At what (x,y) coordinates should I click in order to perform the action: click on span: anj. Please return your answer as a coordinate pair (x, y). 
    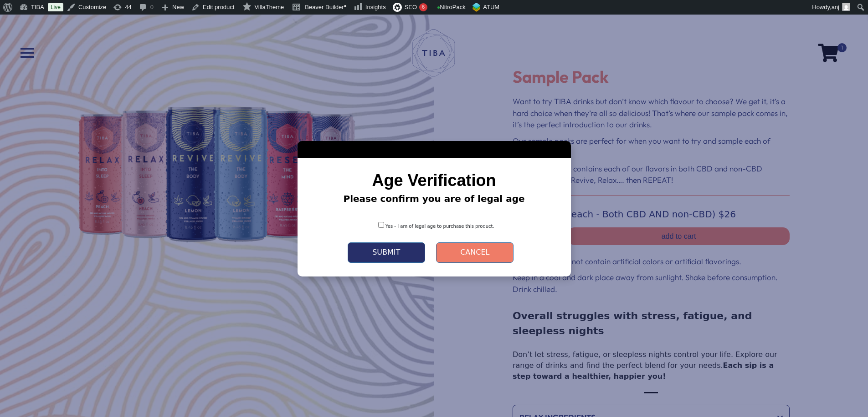
    Looking at the image, I should click on (835, 6).